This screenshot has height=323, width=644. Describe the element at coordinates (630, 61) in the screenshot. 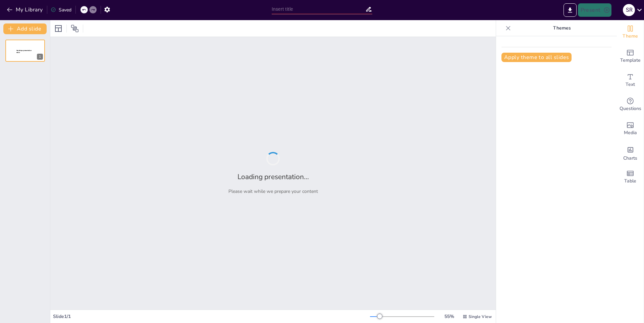

I see `span: Template` at that location.